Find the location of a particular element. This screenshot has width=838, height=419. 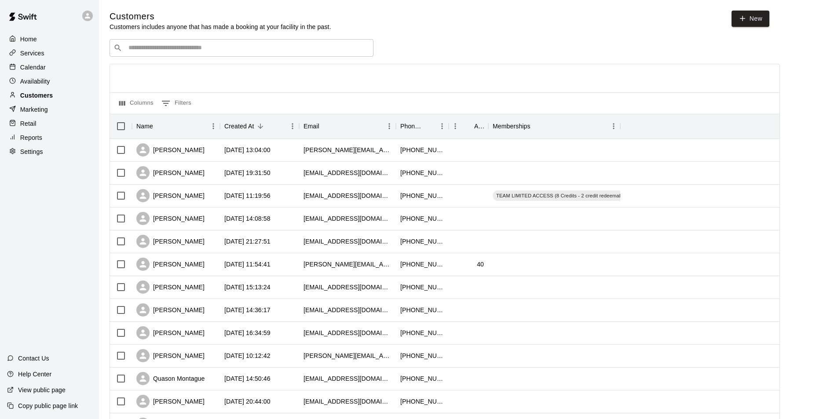

div: 2025-07-30 15:13:24 is located at coordinates (247, 287).